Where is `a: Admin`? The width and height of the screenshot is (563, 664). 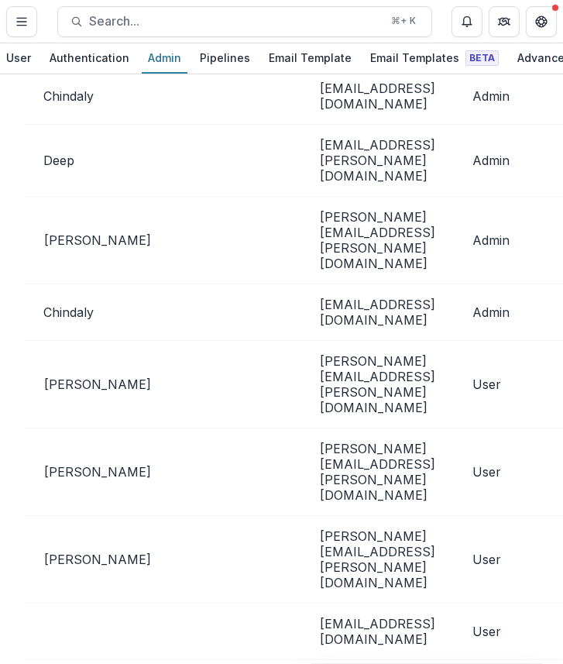
a: Admin is located at coordinates (164, 58).